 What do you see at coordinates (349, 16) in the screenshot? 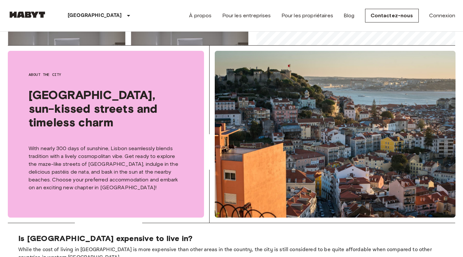
I see `a: Blog` at bounding box center [349, 16].